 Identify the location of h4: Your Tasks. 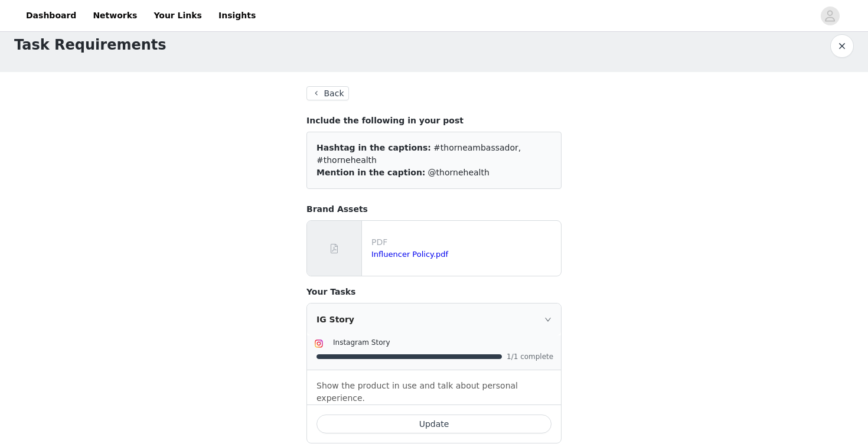
(434, 292).